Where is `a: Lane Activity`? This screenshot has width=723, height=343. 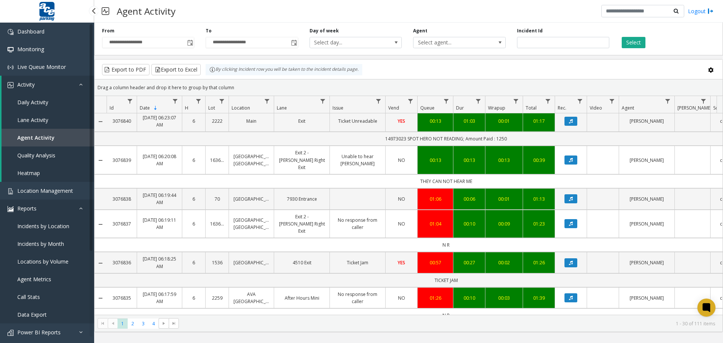
a: Lane Activity is located at coordinates (48, 120).